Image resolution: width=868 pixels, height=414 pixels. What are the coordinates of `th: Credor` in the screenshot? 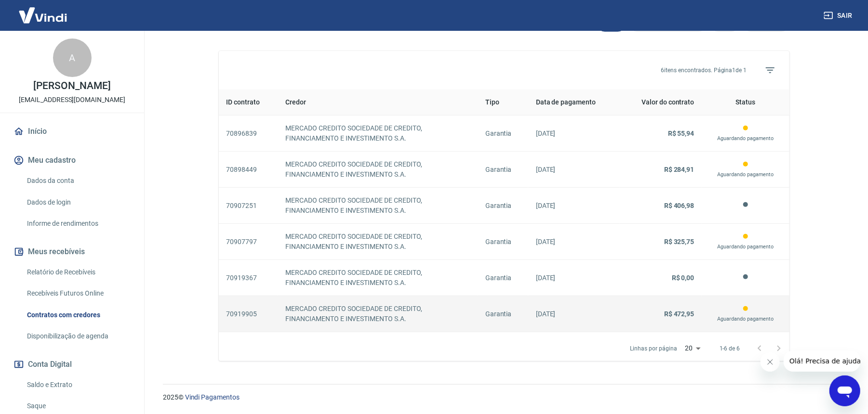 It's located at (378, 103).